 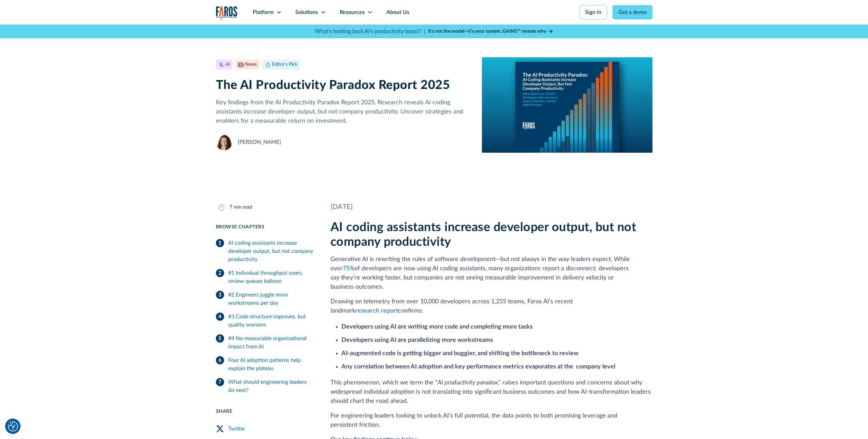 I want to click on a: home, so click(x=227, y=13).